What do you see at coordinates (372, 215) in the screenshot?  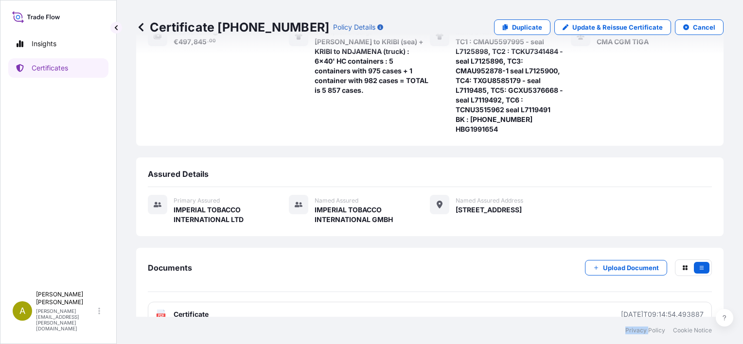 I see `span: IMPERIAL TOBACCO INTERNATIONAL GMBH` at bounding box center [372, 215].